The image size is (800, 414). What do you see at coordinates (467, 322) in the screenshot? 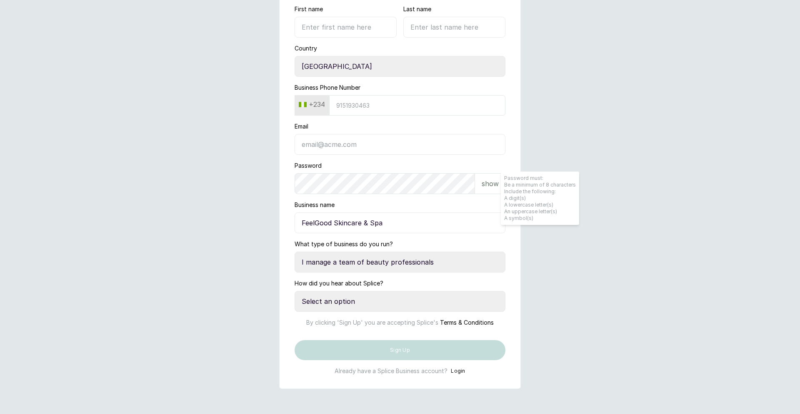
I see `span: Terms & Conditions` at bounding box center [467, 322].